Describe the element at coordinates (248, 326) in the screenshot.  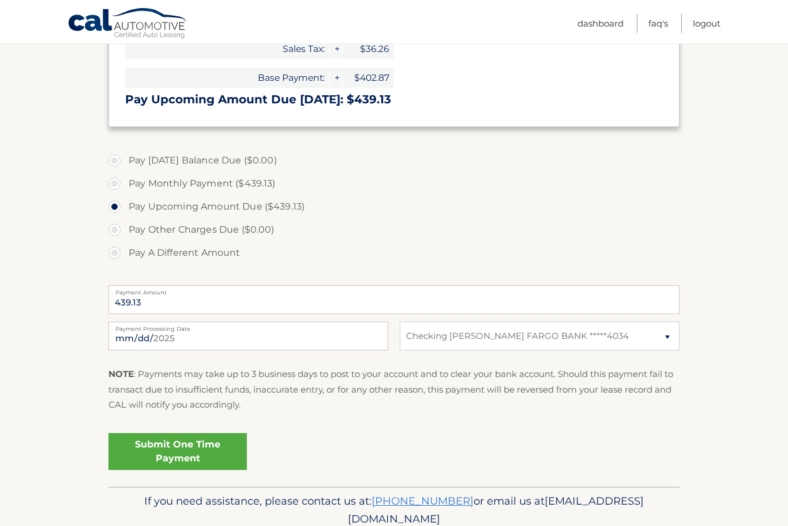
I see `label: Payment Processing Date` at that location.